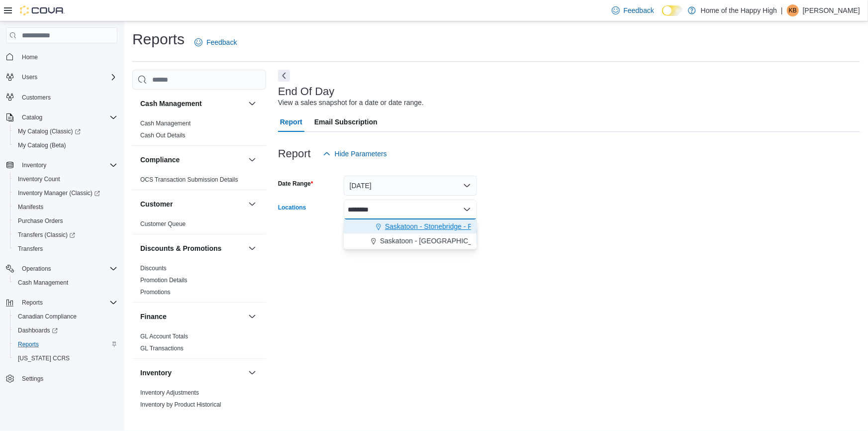 The height and width of the screenshot is (431, 868). Describe the element at coordinates (170, 392) in the screenshot. I see `a: Inventory Adjustments` at that location.